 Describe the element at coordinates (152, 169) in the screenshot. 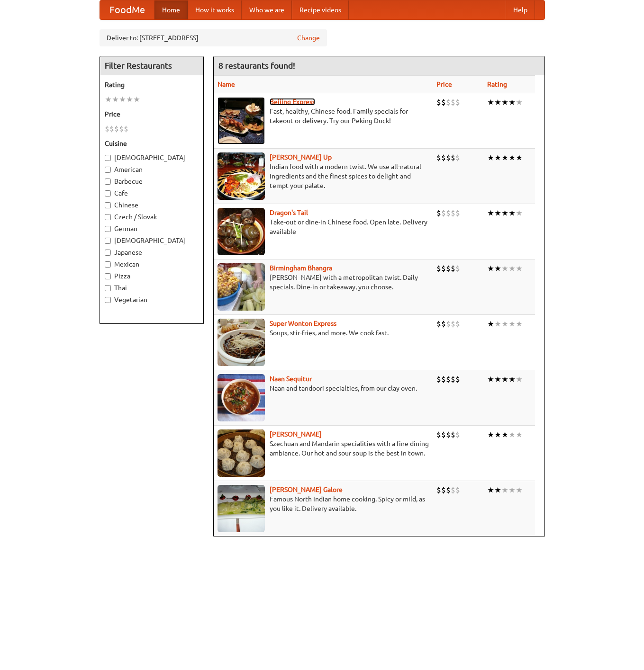

I see `label: American` at that location.